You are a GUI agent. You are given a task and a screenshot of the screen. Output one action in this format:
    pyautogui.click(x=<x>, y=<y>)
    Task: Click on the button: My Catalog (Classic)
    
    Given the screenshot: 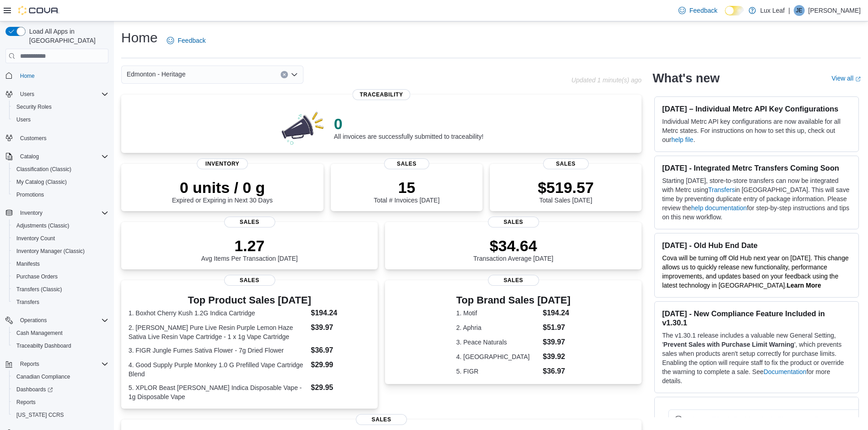 What is the action you would take?
    pyautogui.click(x=61, y=182)
    